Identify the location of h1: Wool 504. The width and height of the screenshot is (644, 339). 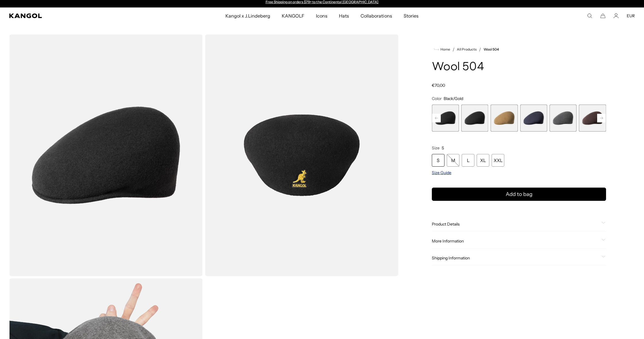
(519, 67).